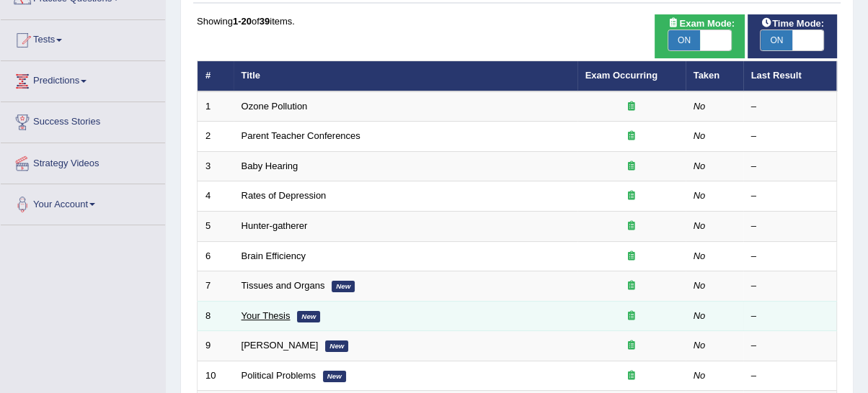  Describe the element at coordinates (83, 79) in the screenshot. I see `a: Predictions` at that location.